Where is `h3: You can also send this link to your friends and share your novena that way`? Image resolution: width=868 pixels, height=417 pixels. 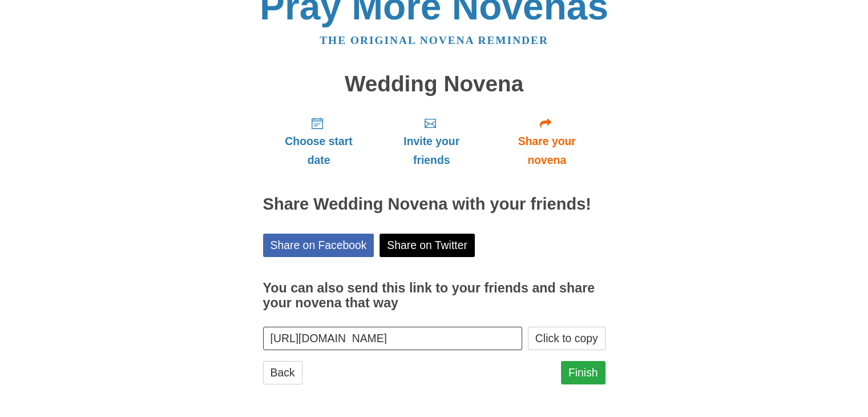
h3: You can also send this link to your friends and share your novena that way is located at coordinates (434, 295).